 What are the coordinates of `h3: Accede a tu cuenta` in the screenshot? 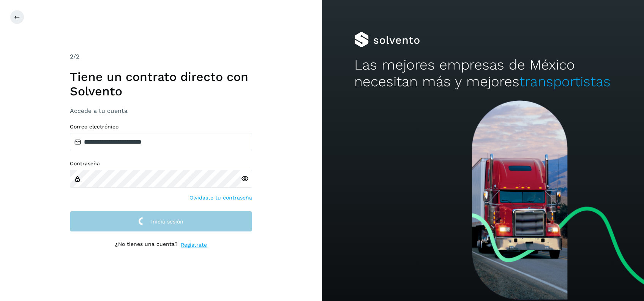 It's located at (161, 111).